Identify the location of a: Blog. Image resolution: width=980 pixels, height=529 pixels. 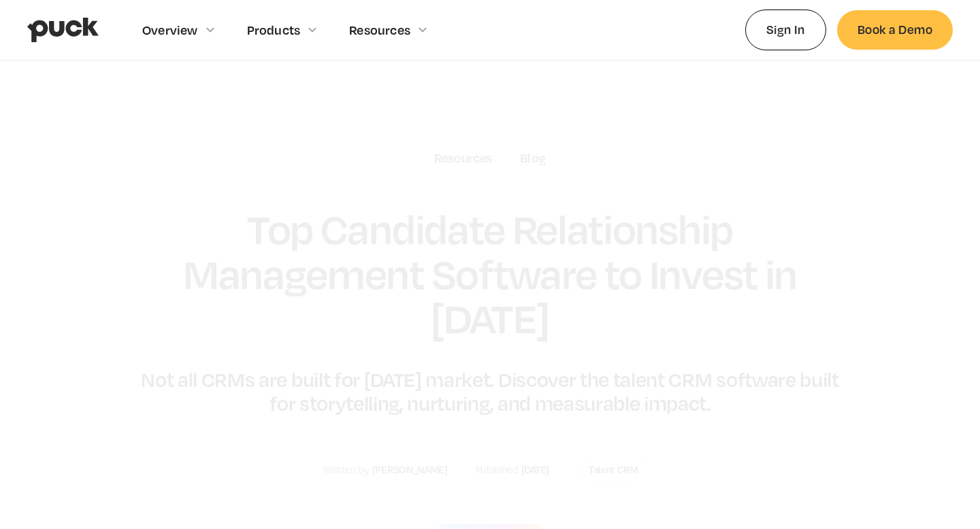
(533, 158).